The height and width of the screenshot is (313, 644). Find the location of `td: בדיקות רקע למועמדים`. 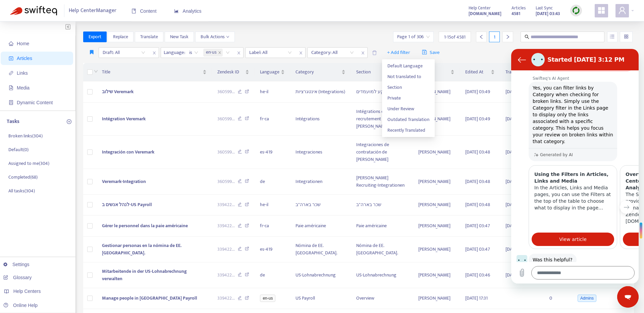

td: בדיקות רקע למועמדים is located at coordinates (382, 92).